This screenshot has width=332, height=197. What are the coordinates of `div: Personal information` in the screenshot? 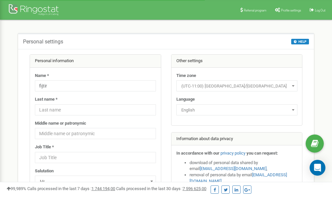 It's located at (95, 61).